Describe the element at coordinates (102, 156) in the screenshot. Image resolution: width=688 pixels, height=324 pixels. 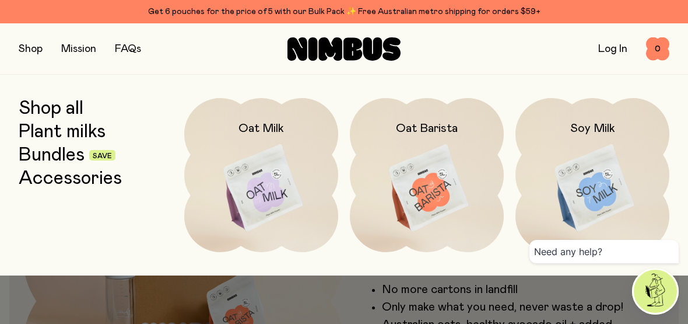
I see `span: Save` at that location.